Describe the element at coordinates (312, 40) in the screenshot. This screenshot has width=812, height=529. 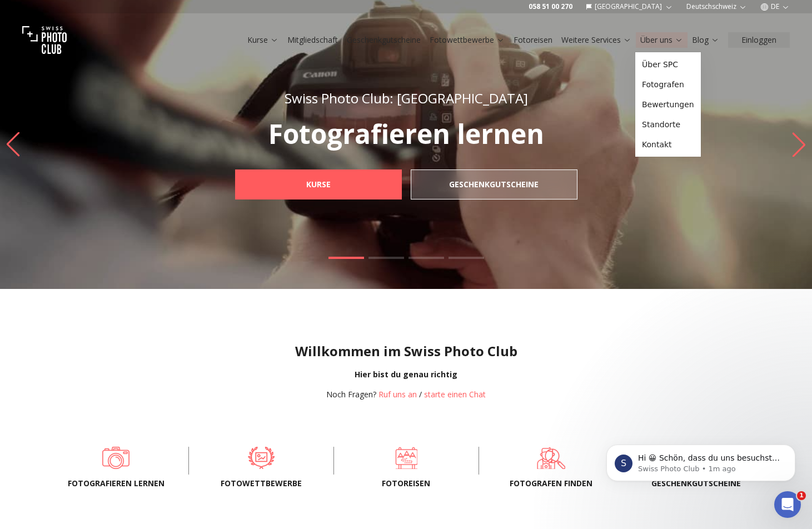
I see `button: Mitgliedschaft` at that location.